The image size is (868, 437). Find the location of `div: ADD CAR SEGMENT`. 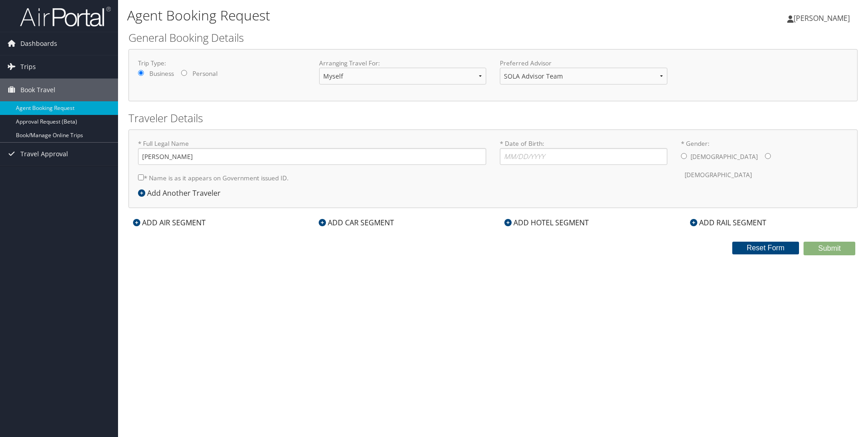

div: ADD CAR SEGMENT is located at coordinates (356, 223).